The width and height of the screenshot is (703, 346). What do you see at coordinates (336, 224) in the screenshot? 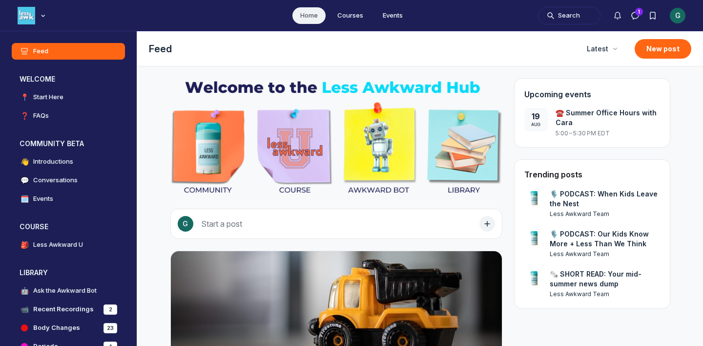
I see `button: Start a post` at bounding box center [336, 224].